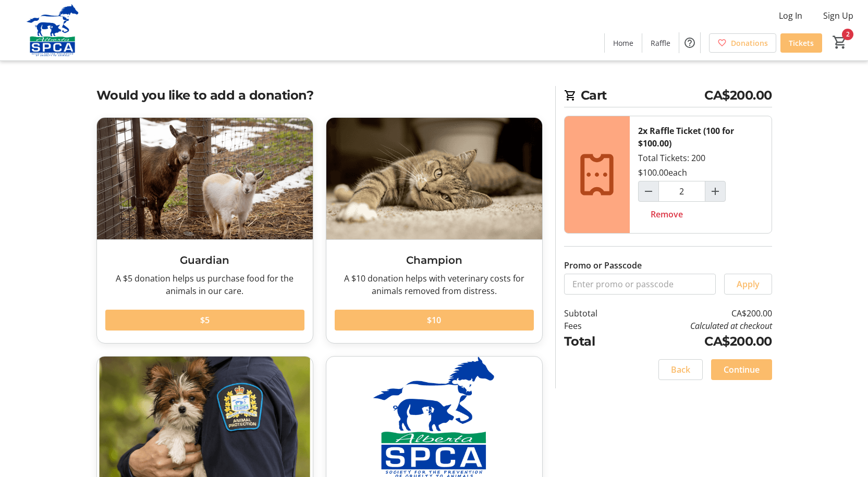 This screenshot has width=868, height=477. I want to click on span: Remove, so click(667, 214).